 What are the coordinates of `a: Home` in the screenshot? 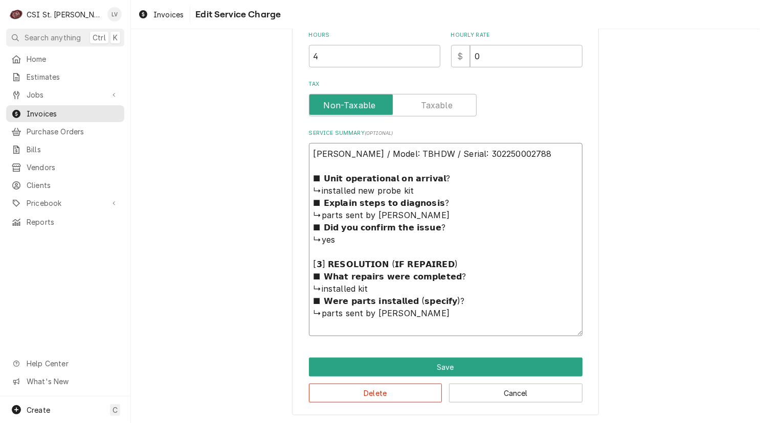 It's located at (65, 59).